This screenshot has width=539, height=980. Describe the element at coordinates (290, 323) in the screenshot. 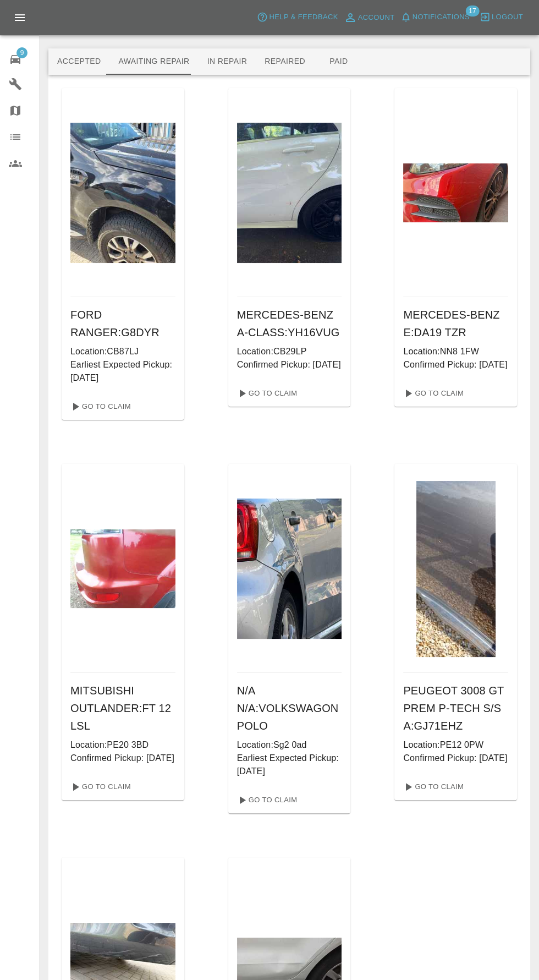

I see `h6: MERCEDES-BENZ A-CLASS : YH16VUG` at that location.